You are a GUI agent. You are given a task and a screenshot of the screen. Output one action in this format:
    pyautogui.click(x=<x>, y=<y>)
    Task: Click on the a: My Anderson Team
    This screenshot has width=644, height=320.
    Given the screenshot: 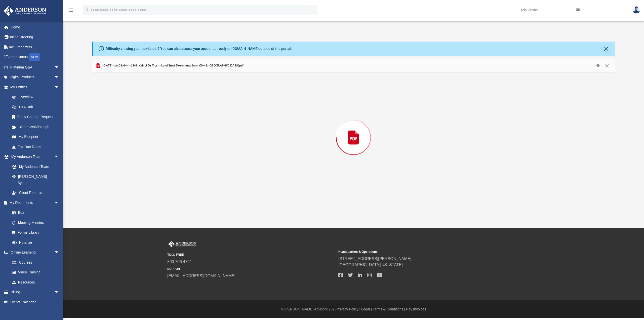 What is the action you would take?
    pyautogui.click(x=34, y=167)
    